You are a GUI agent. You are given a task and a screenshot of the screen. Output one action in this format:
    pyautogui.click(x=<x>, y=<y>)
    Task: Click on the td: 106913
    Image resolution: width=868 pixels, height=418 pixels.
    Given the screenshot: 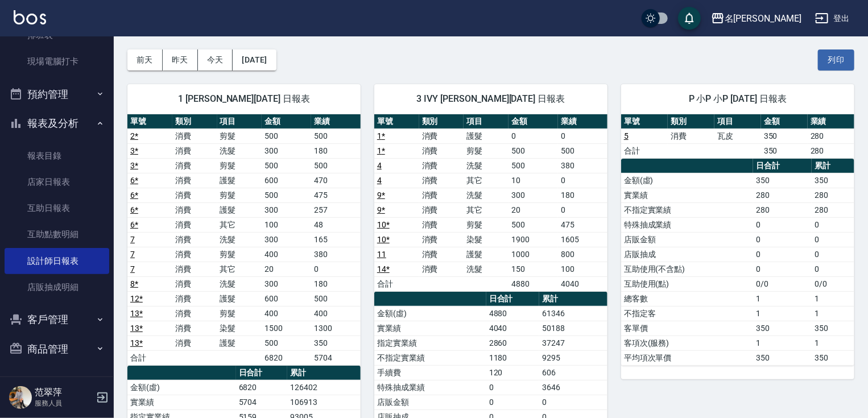 What is the action you would take?
    pyautogui.click(x=324, y=402)
    